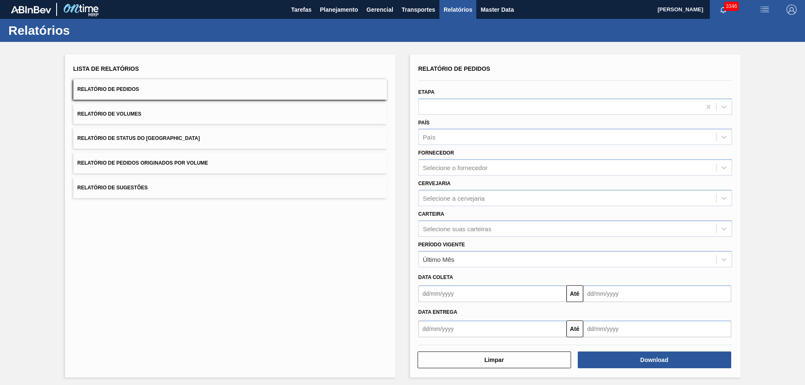  I want to click on button: Relatório de Pedidos Originados por Volume, so click(230, 163).